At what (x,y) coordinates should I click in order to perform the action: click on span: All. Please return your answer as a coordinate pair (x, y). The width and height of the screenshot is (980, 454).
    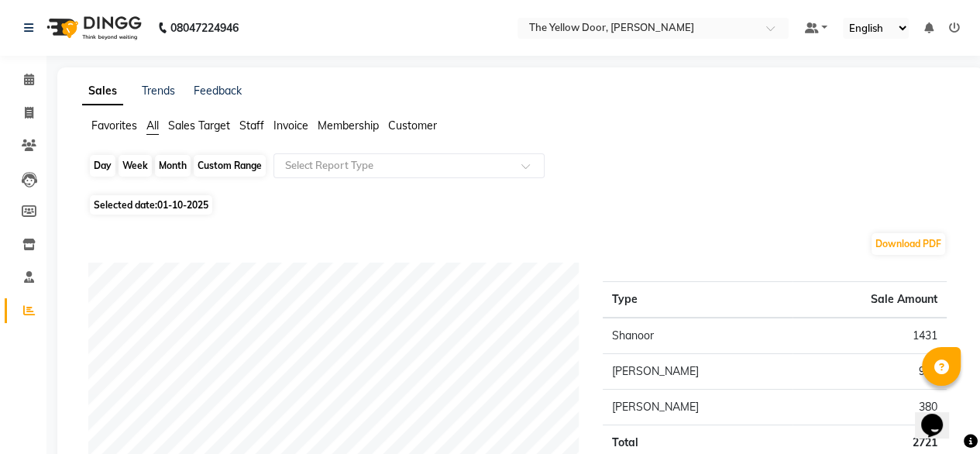
    Looking at the image, I should click on (153, 125).